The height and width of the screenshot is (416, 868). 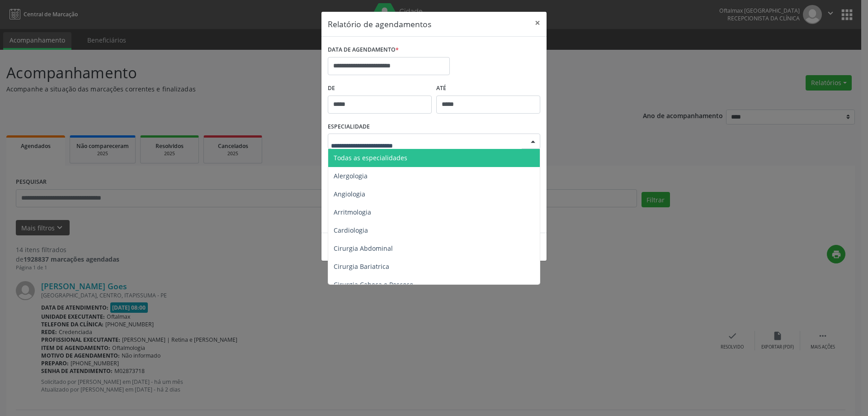 I want to click on span: Arritmologia, so click(x=352, y=212).